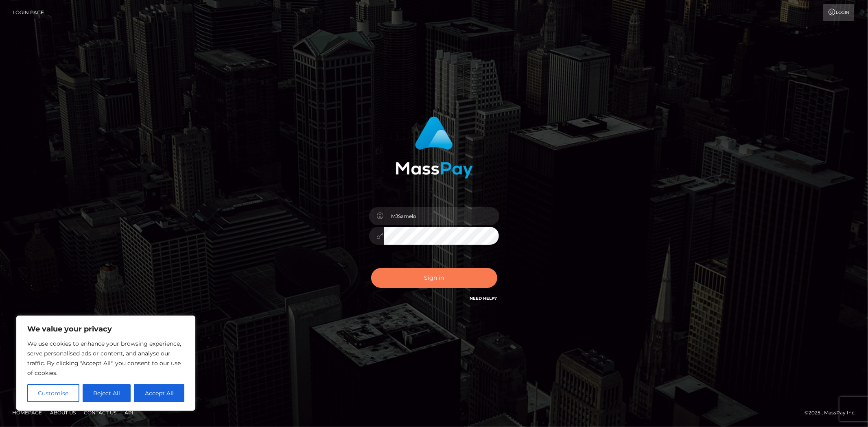  Describe the element at coordinates (106, 358) in the screenshot. I see `p: We use cookies to enhance your browsing experience, serve personalised ads or content, and analys...` at that location.